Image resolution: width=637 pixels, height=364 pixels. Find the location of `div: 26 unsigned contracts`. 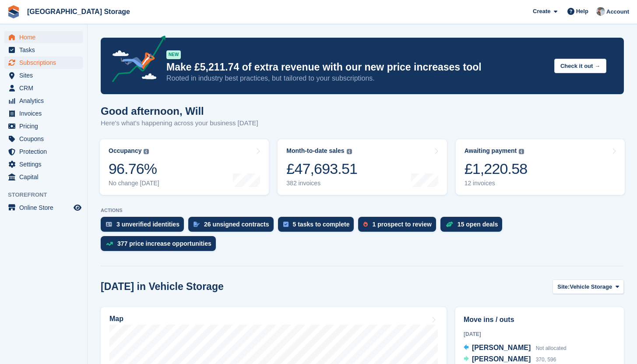

div: 26 unsigned contracts is located at coordinates (237, 224).